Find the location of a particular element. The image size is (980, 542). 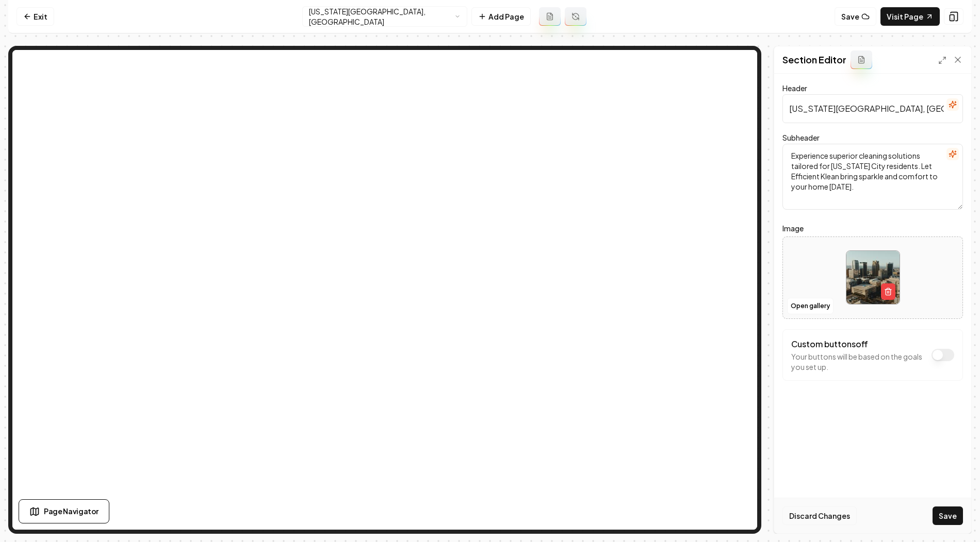

label: Header is located at coordinates (795, 88).